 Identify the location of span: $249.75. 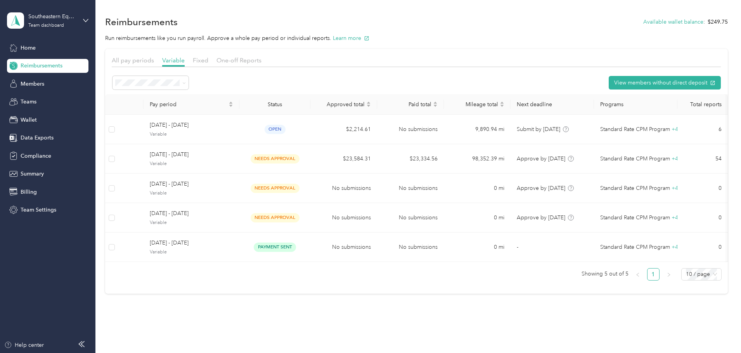
(718, 22).